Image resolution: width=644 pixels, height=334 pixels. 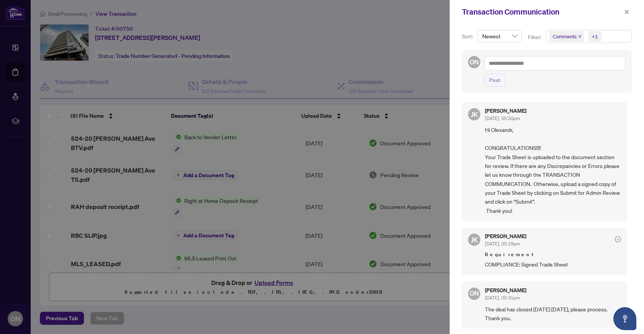 What do you see at coordinates (553, 264) in the screenshot?
I see `span: COMPLIANCE: Signed Trade Sheet` at bounding box center [553, 264].